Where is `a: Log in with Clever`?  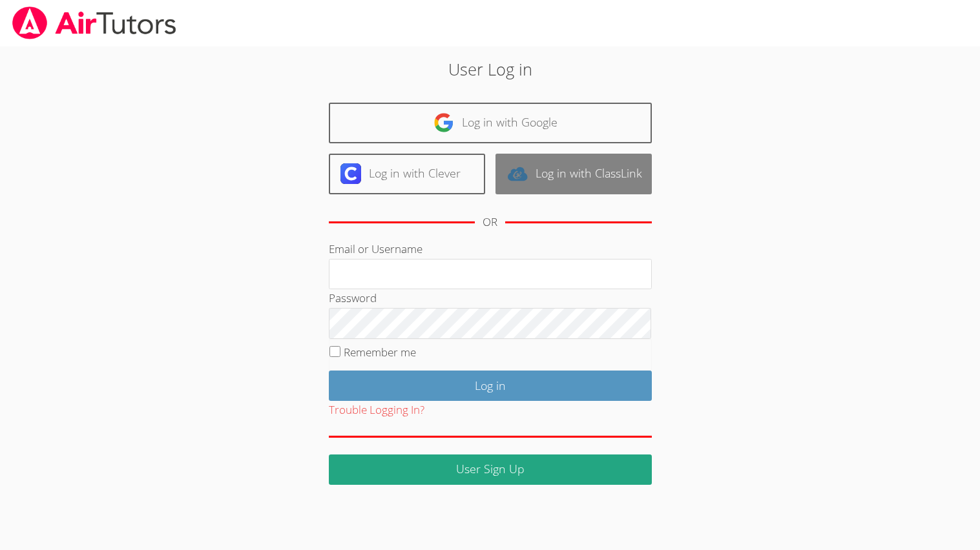 a: Log in with Clever is located at coordinates (407, 174).